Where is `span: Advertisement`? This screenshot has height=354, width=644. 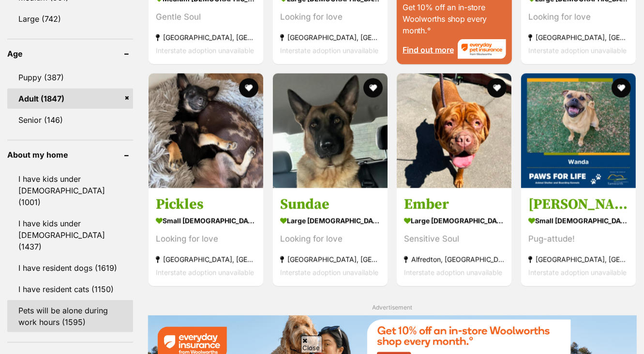 span: Advertisement is located at coordinates (392, 307).